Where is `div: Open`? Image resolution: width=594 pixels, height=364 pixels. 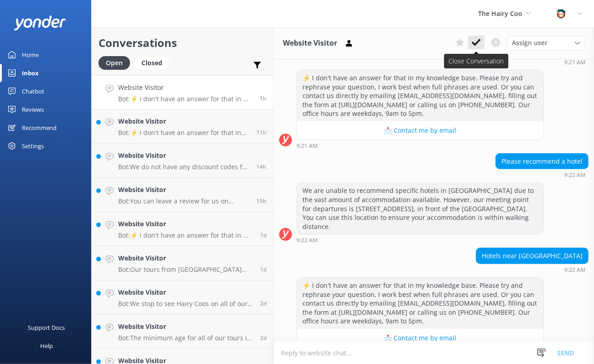 div: Open is located at coordinates (114, 63).